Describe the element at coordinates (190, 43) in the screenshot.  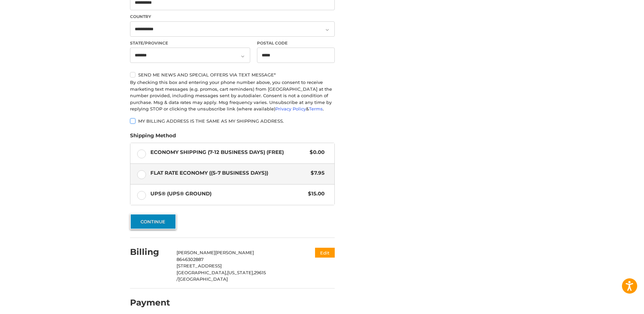
I see `label: State/Province` at that location.